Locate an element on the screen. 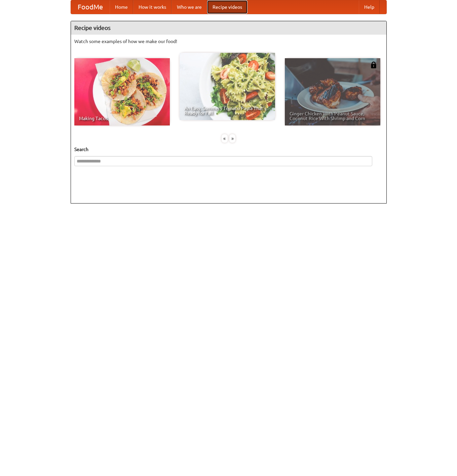 The width and height of the screenshot is (457, 476). a: An Easy, Summery Tomato Pasta That's Ready for Fall is located at coordinates (227, 86).